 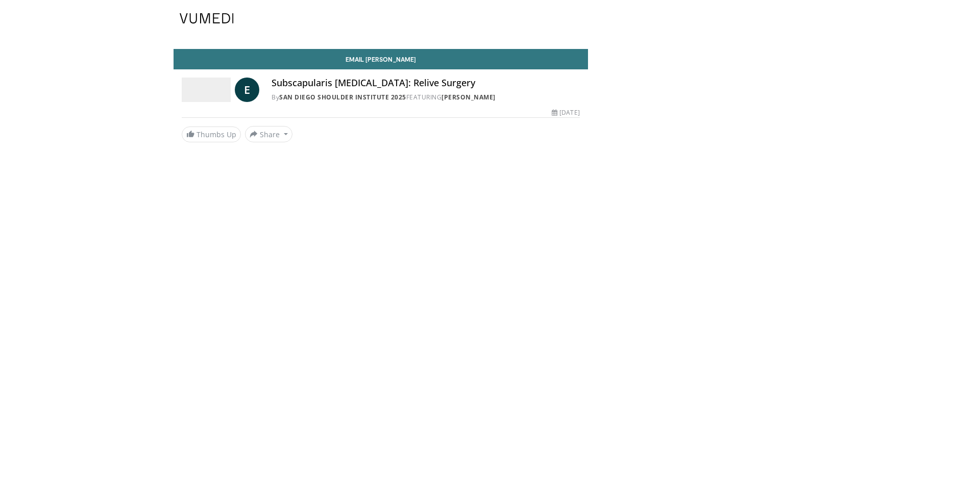 I want to click on img: San Diego Shoulder Institute 2025, so click(x=206, y=90).